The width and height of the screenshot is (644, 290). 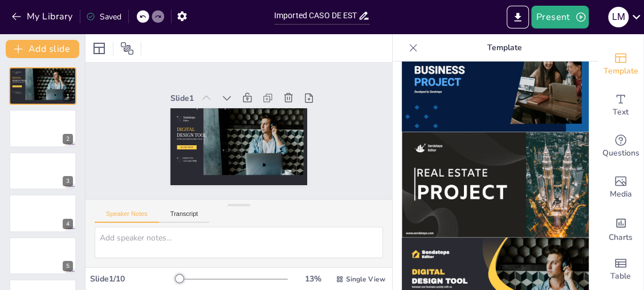 I want to click on img: thumb-10.png, so click(x=496, y=79).